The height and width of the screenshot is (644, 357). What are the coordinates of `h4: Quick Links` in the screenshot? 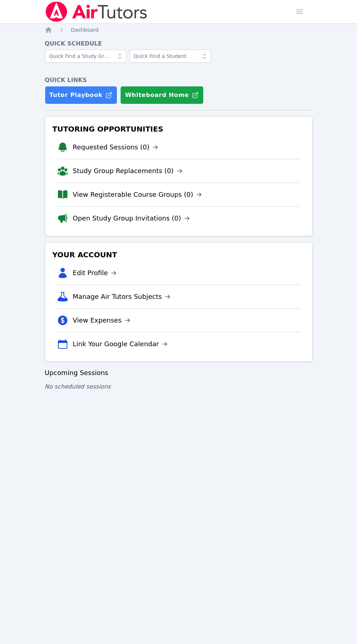 It's located at (179, 80).